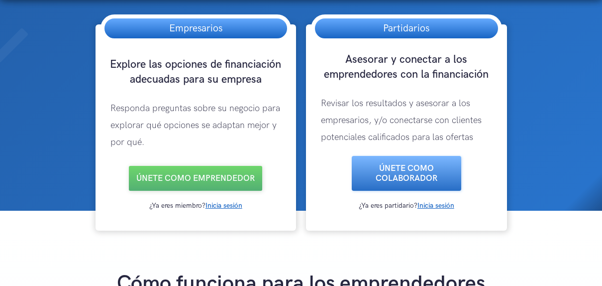 This screenshot has height=286, width=602. What do you see at coordinates (196, 178) in the screenshot?
I see `a: Únete como emprendedor` at bounding box center [196, 178].